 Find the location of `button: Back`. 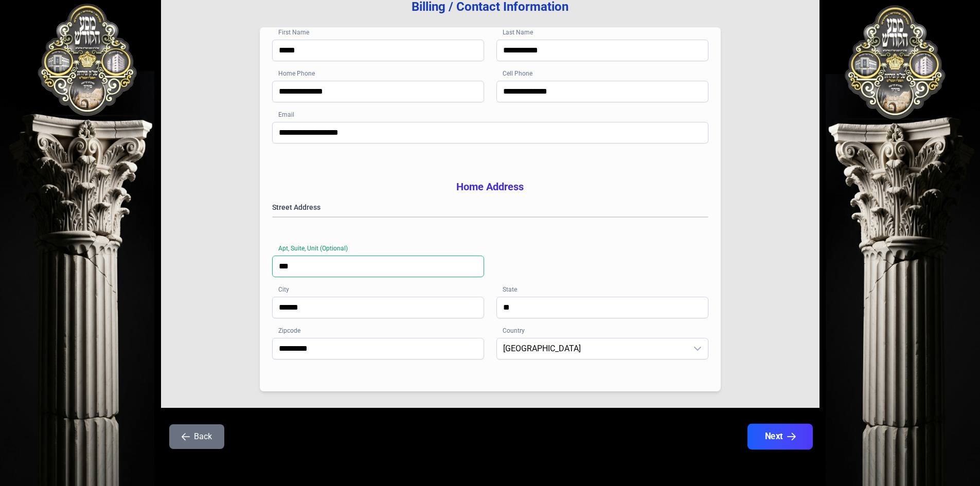

button: Back is located at coordinates (196, 437).